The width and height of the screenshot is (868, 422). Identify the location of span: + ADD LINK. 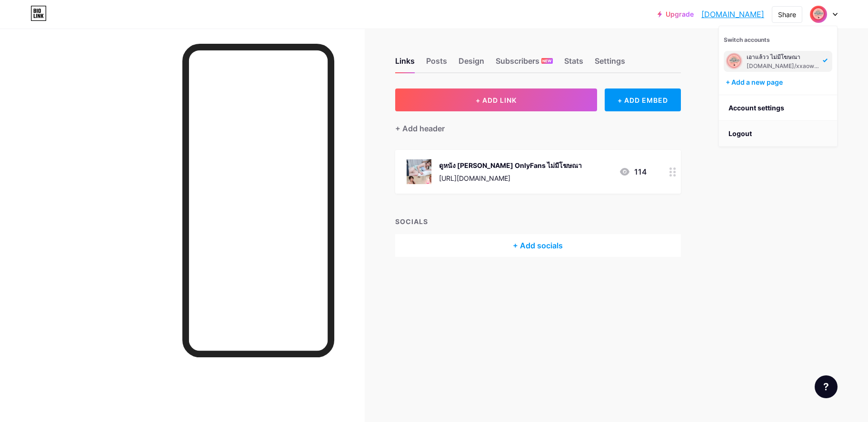
(496, 100).